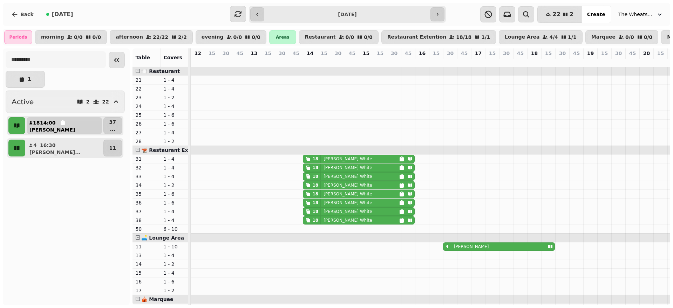 The height and width of the screenshot is (308, 673). I want to click on p: 25, so click(147, 115).